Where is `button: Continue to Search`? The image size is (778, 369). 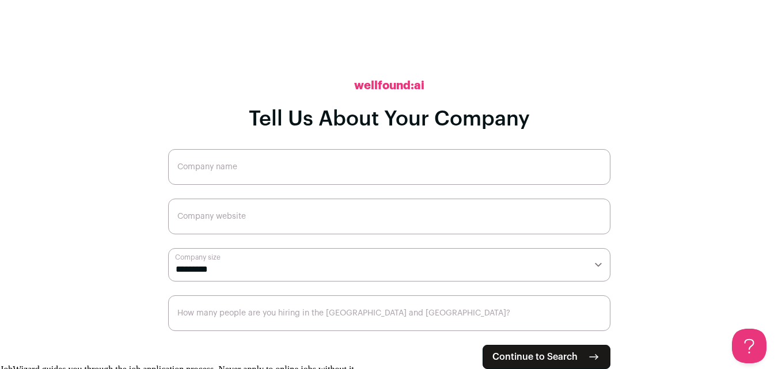
button: Continue to Search is located at coordinates (547, 357).